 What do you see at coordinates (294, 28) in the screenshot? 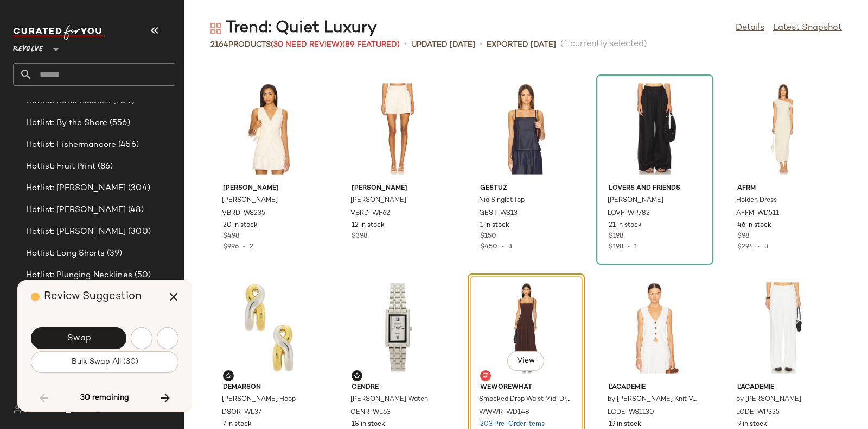
I see `div: Trend: Quiet Luxury` at bounding box center [294, 28].